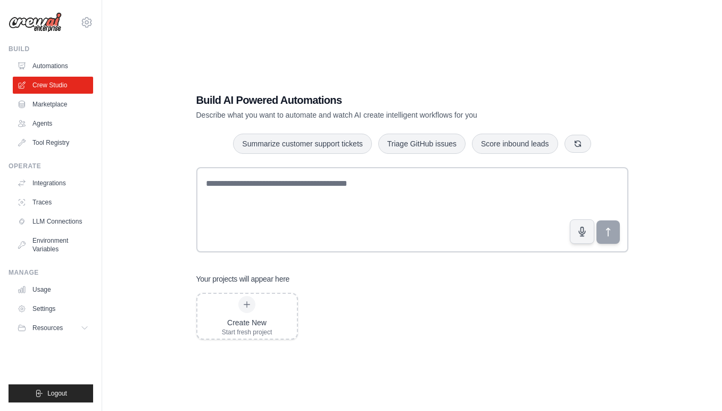  What do you see at coordinates (53, 104) in the screenshot?
I see `a: Marketplace` at bounding box center [53, 104].